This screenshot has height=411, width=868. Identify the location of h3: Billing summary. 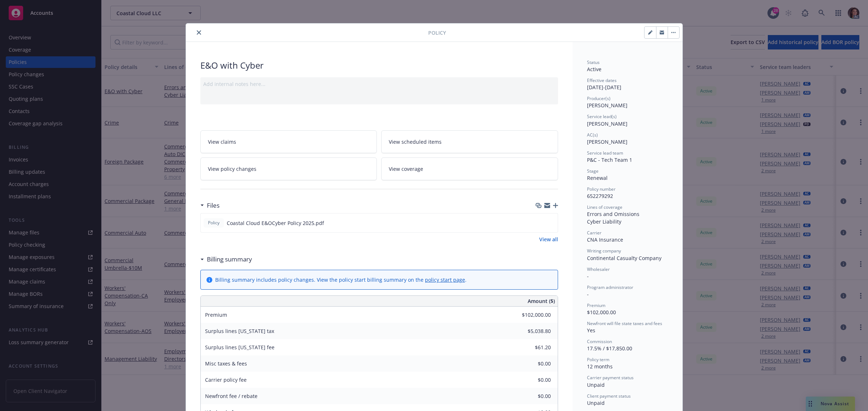
(229, 259).